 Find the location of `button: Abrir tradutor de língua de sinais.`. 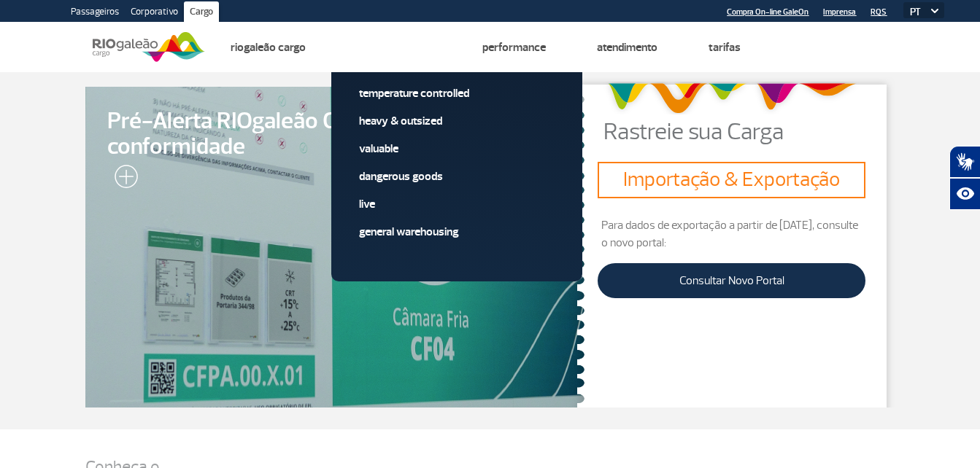

button: Abrir tradutor de língua de sinais. is located at coordinates (965, 162).